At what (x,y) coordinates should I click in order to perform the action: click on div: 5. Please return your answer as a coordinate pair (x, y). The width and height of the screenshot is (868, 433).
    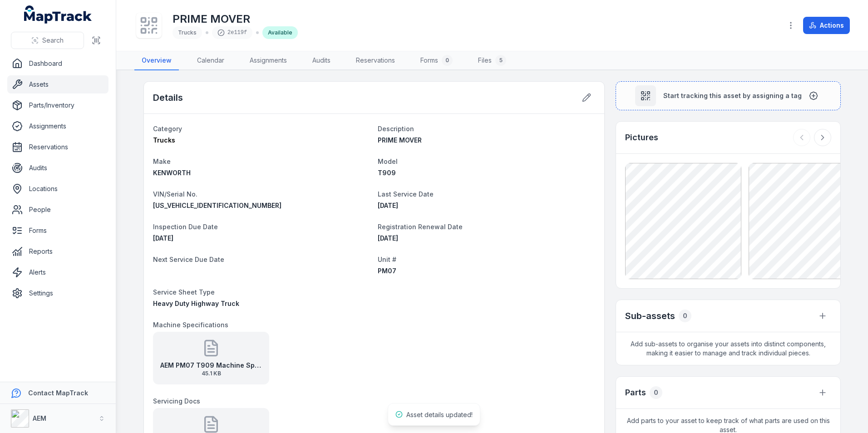
    Looking at the image, I should click on (501, 60).